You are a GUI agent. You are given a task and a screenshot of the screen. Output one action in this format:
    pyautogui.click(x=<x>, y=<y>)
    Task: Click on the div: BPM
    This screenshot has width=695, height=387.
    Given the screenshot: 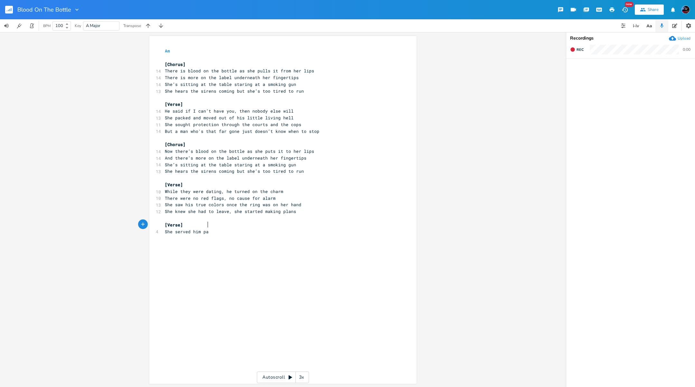 What is the action you would take?
    pyautogui.click(x=47, y=26)
    